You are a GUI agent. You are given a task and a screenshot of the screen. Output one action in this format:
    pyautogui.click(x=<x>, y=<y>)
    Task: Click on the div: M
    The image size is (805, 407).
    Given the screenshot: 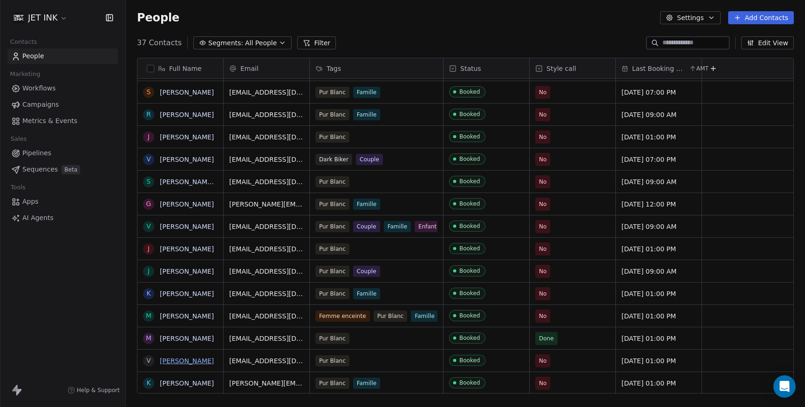 What is the action you would take?
    pyautogui.click(x=149, y=315)
    